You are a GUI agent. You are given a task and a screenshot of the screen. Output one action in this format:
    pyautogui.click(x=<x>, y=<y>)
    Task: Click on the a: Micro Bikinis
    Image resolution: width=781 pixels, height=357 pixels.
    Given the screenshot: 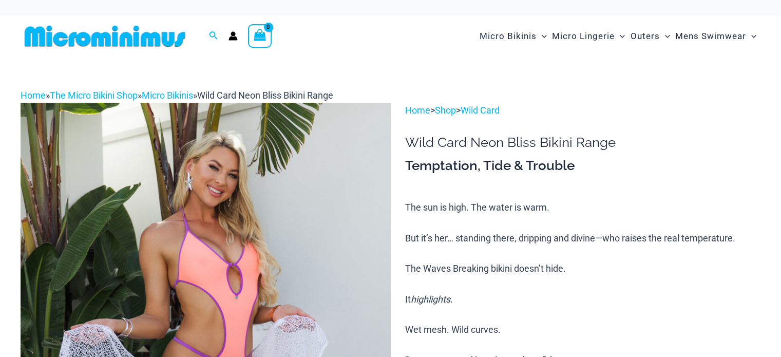 What is the action you would take?
    pyautogui.click(x=167, y=95)
    